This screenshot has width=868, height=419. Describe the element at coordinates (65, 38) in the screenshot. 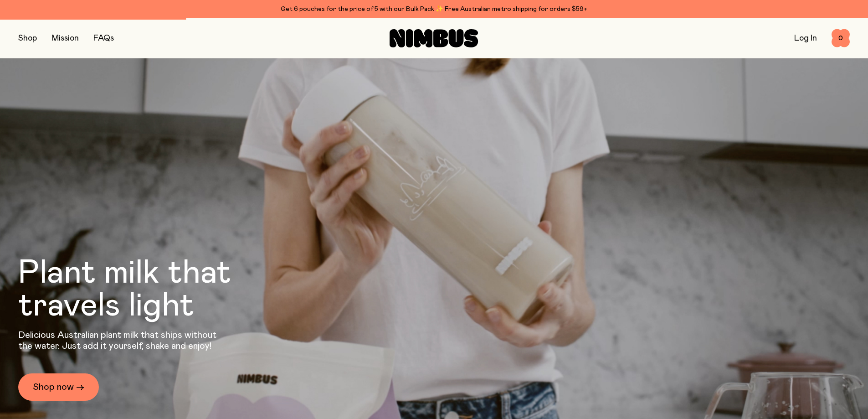

I see `a: Mission` at that location.